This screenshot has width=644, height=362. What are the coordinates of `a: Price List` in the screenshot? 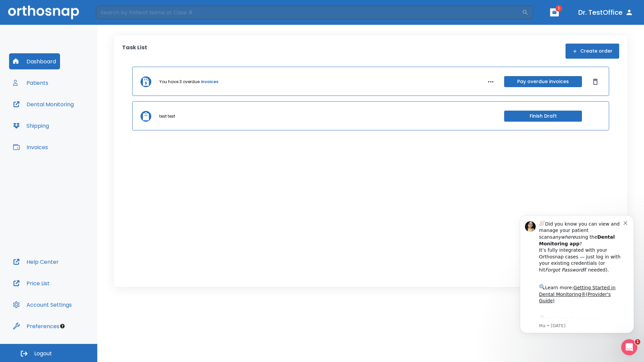 It's located at (32, 283).